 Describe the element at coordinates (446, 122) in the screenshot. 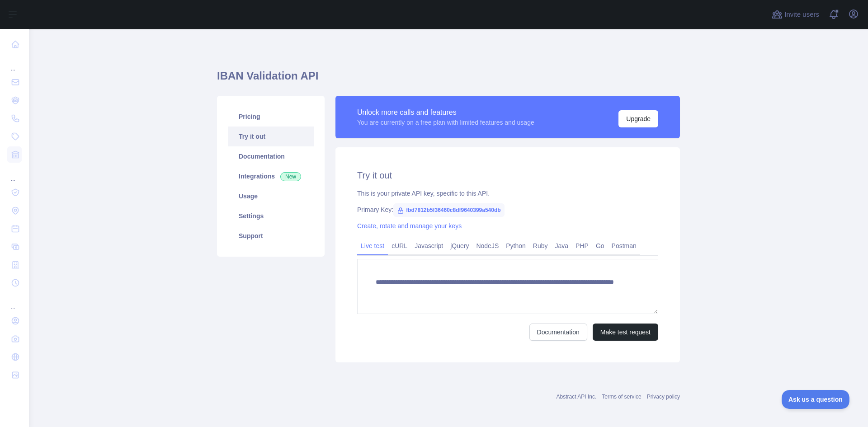

I see `div: You are currently on a free plan with limited features and usage` at that location.